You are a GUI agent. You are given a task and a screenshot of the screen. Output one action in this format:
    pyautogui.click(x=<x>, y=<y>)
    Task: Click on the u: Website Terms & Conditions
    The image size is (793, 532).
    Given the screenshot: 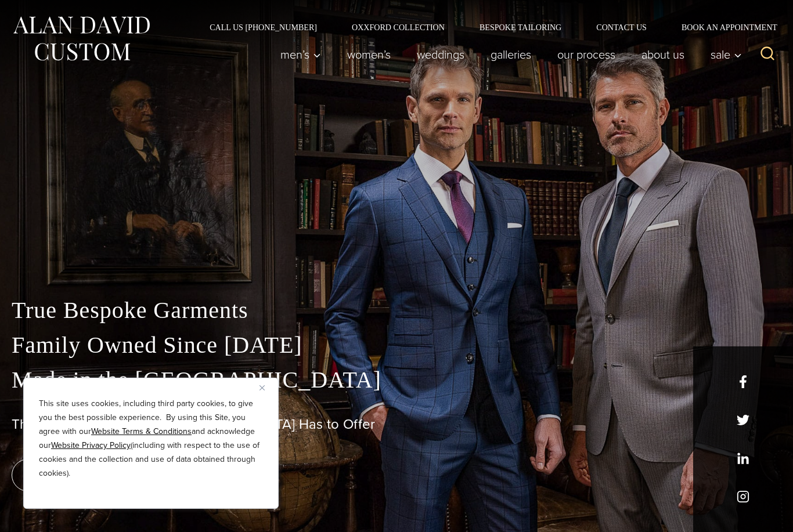 What is the action you would take?
    pyautogui.click(x=141, y=431)
    